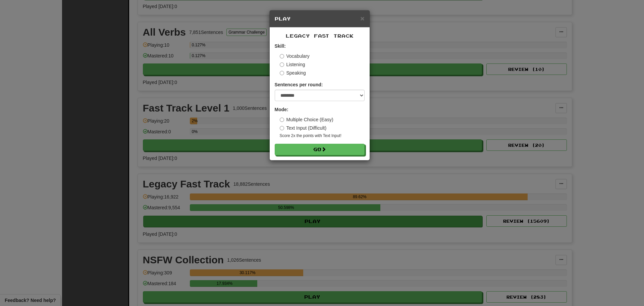  I want to click on span: Legacy Fast Track, so click(320, 35).